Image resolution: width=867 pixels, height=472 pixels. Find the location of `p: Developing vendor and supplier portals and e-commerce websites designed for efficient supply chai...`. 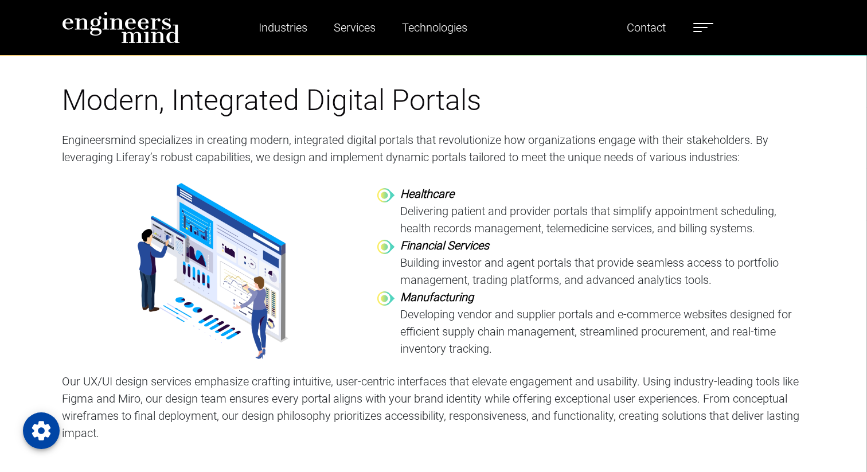

p: Developing vendor and supplier portals and e-commerce websites designed for efficient supply chai... is located at coordinates (602, 331).